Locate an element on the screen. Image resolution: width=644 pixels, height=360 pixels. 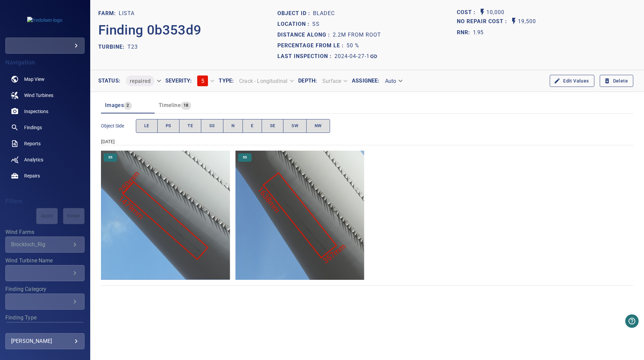
svg: Auto Cost is located at coordinates (482, 12).